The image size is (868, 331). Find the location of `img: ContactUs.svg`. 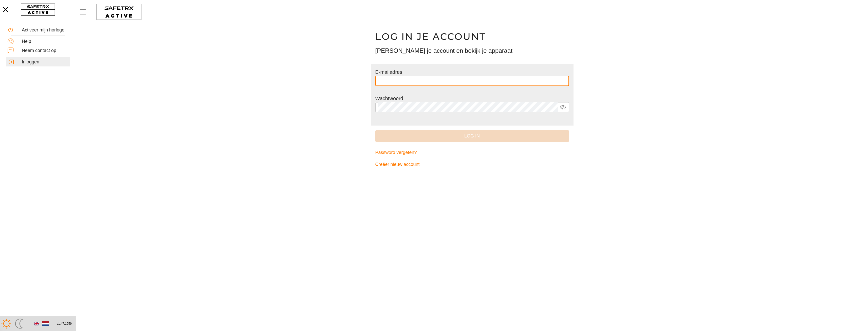

img: ContactUs.svg is located at coordinates (11, 51).